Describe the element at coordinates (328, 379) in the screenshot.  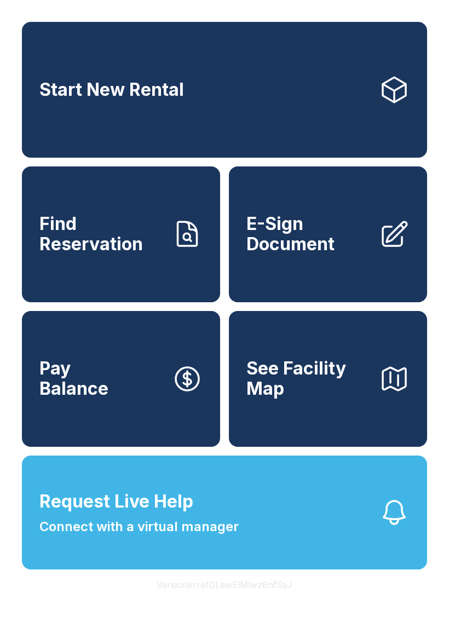
I see `button: See Facility Map` at that location.